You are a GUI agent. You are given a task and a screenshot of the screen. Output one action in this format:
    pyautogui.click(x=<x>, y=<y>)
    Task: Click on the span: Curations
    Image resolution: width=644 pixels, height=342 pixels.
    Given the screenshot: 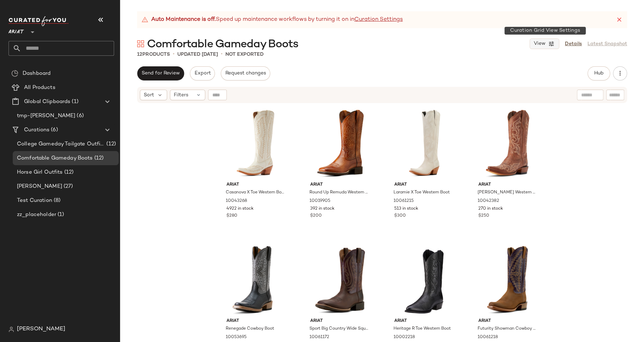 What is the action you would take?
    pyautogui.click(x=37, y=130)
    